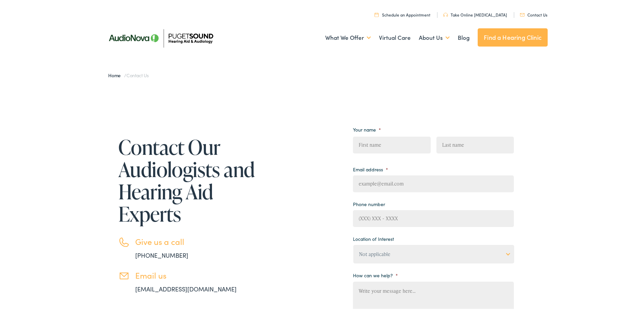  What do you see at coordinates (188, 179) in the screenshot?
I see `h1: Contact Our Audiologists and Hearing Aid Experts` at bounding box center [188, 179].